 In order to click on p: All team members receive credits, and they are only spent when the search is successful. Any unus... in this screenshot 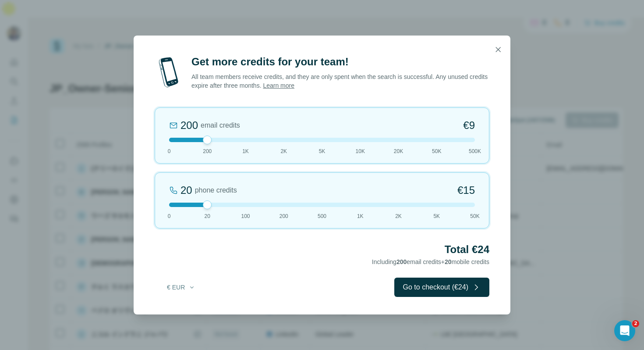, I will do `click(341, 81)`.